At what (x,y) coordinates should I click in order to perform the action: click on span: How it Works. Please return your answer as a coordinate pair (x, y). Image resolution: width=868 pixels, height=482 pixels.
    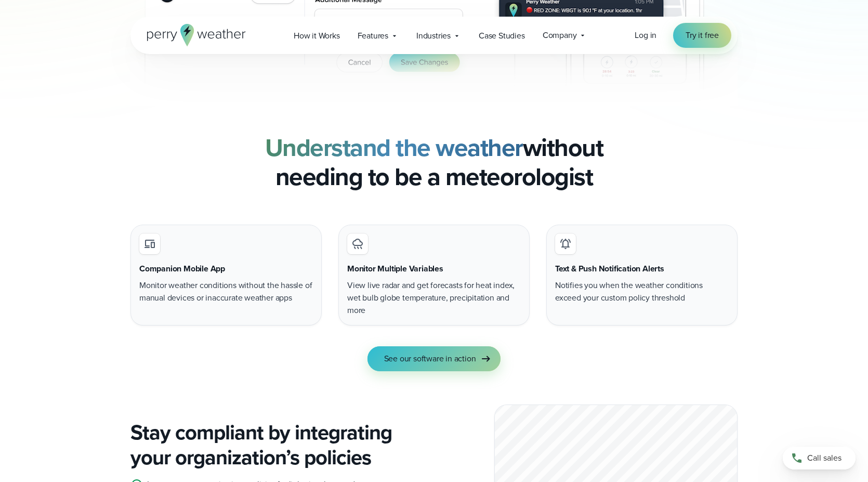
    Looking at the image, I should click on (317, 36).